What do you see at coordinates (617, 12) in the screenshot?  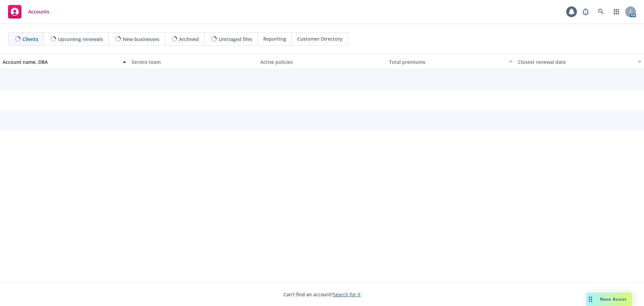 I see `a: Switch app` at bounding box center [617, 12].